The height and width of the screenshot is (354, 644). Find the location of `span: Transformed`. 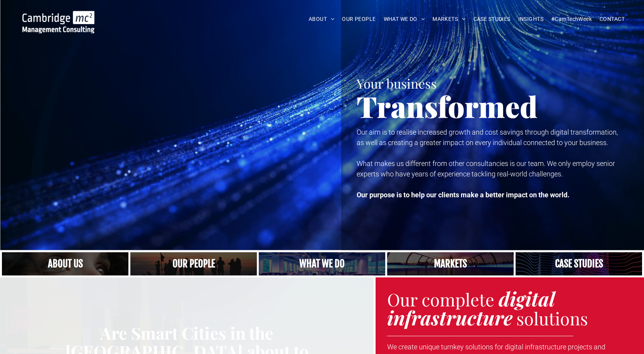

span: Transformed is located at coordinates (447, 106).